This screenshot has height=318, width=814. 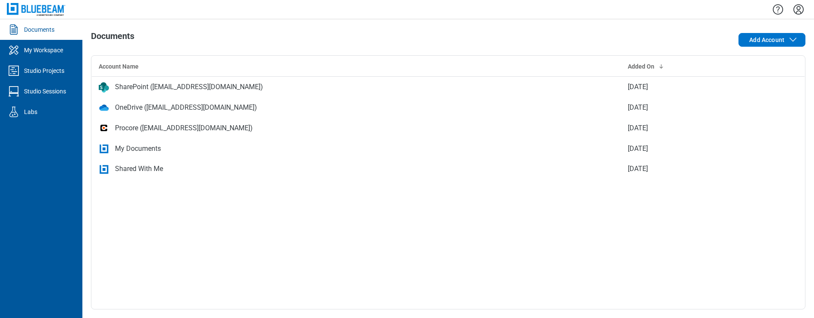 What do you see at coordinates (799, 9) in the screenshot?
I see `button: Settings` at bounding box center [799, 9].